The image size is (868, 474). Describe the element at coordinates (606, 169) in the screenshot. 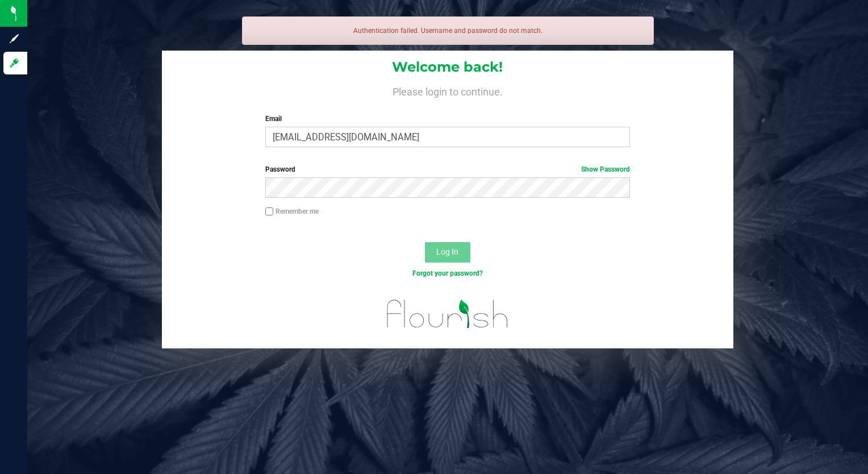

I see `a: Show Password` at that location.